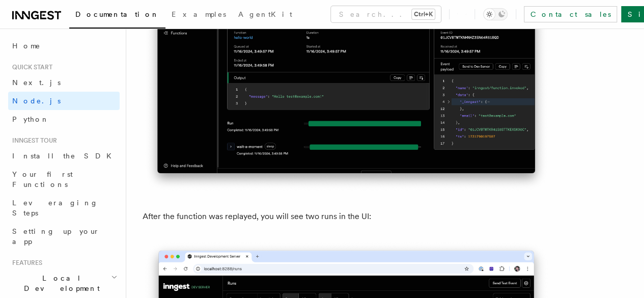  Describe the element at coordinates (64, 180) in the screenshot. I see `a: Your first Functions` at that location.